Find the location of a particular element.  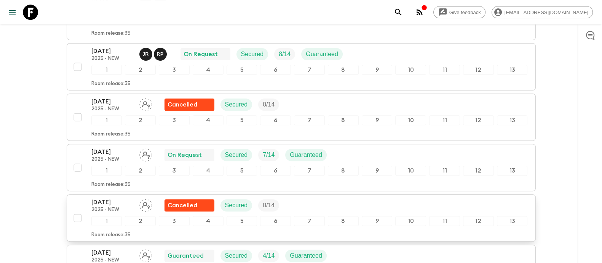

button: menu is located at coordinates (12, 12).